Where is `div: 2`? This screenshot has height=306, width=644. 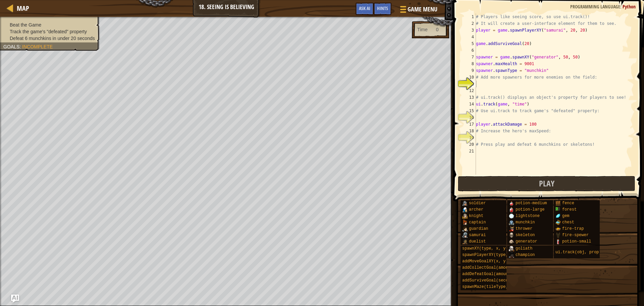 div: 2 is located at coordinates (469, 24).